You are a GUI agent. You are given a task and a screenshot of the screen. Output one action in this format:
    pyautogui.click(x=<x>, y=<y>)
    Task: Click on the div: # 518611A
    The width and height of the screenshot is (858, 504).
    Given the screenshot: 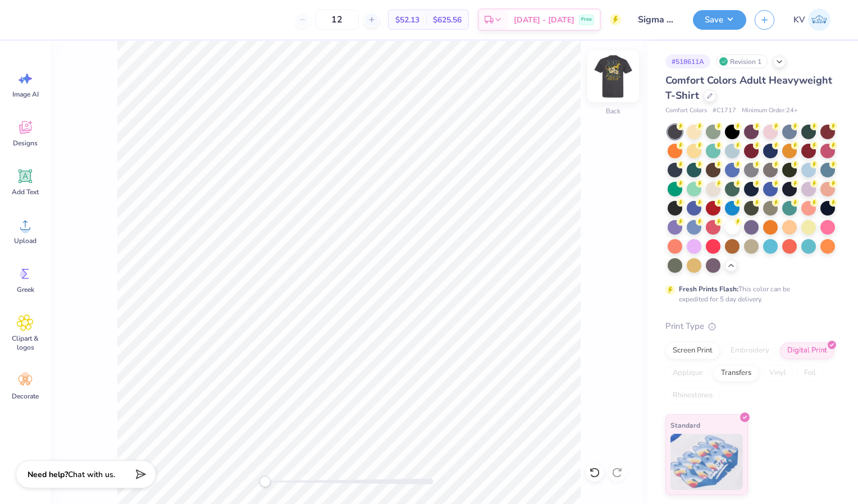 What is the action you would take?
    pyautogui.click(x=688, y=61)
    